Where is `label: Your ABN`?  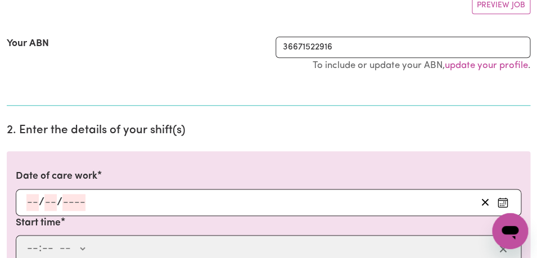
label: Your ABN is located at coordinates (28, 44).